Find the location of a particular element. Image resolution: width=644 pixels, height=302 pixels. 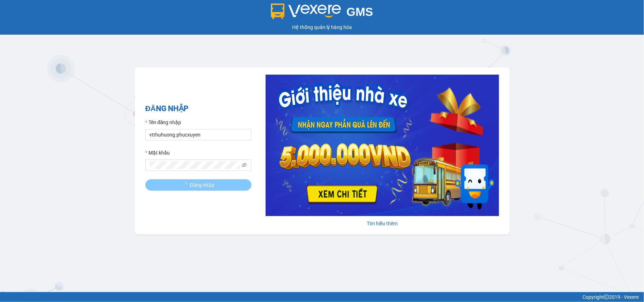

label: Mật khẩu is located at coordinates (157, 153).